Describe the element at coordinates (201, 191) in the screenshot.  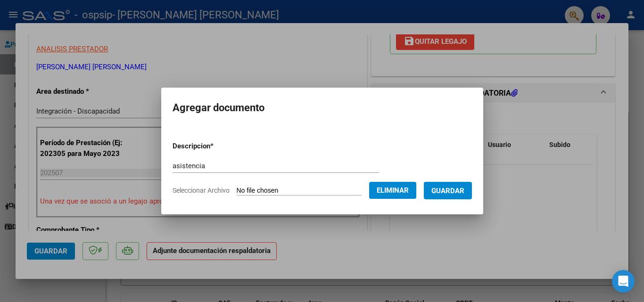
I see `span: Seleccionar Archivo` at that location.